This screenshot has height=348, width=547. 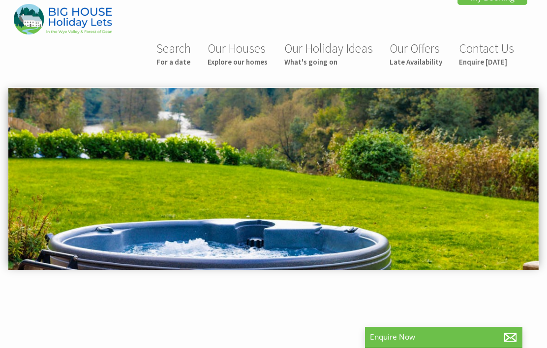 I want to click on a: Our Holiday IdeasWhat's going on, so click(x=329, y=53).